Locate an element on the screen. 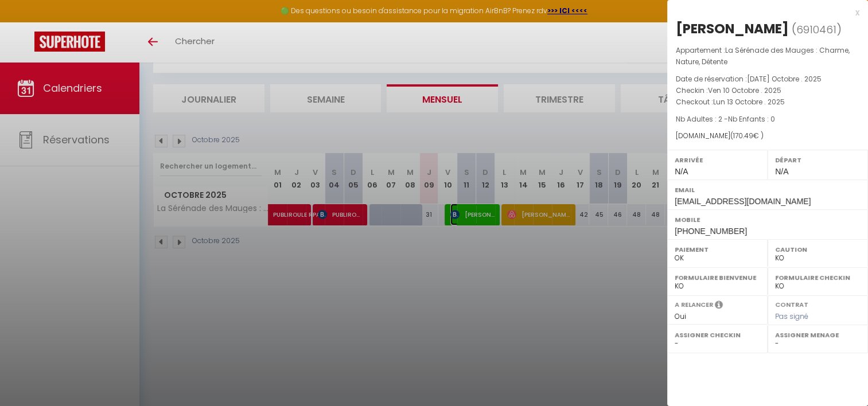 Image resolution: width=868 pixels, height=406 pixels. label: Mobile is located at coordinates (768, 219).